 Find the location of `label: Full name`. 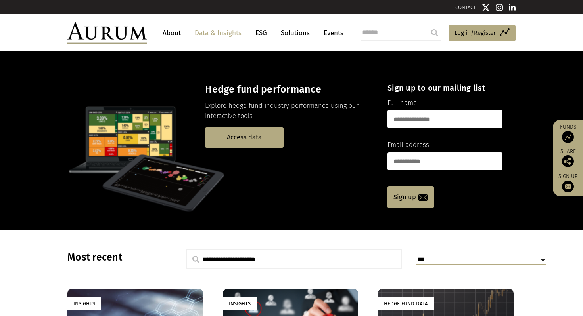

label: Full name is located at coordinates (402, 103).